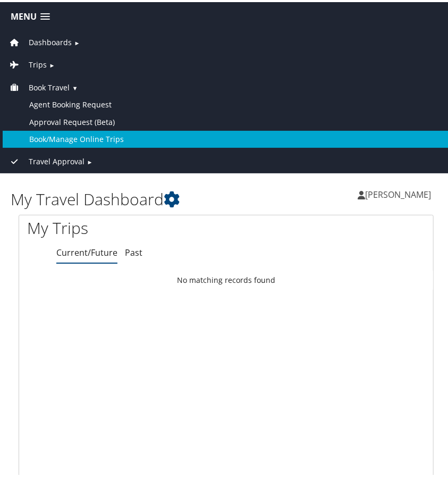 The width and height of the screenshot is (448, 477). What do you see at coordinates (47, 159) in the screenshot?
I see `a: Travel Approval` at bounding box center [47, 159].